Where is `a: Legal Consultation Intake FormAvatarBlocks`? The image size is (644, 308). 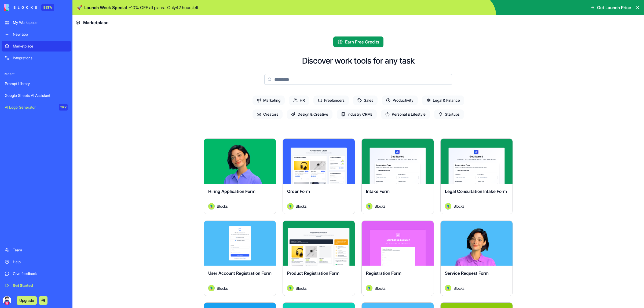 a: Legal Consultation Intake FormAvatarBlocks is located at coordinates (477, 176).